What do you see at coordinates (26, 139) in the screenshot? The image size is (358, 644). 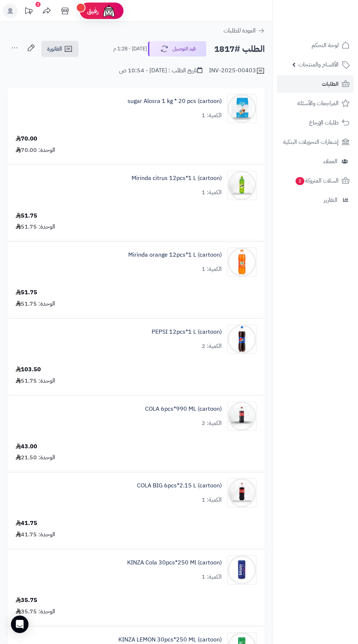 I see `div: 70.00` at bounding box center [26, 139].